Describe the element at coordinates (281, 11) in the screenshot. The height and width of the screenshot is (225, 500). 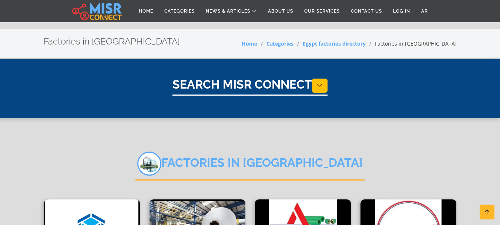
I see `a: About Us` at that location.